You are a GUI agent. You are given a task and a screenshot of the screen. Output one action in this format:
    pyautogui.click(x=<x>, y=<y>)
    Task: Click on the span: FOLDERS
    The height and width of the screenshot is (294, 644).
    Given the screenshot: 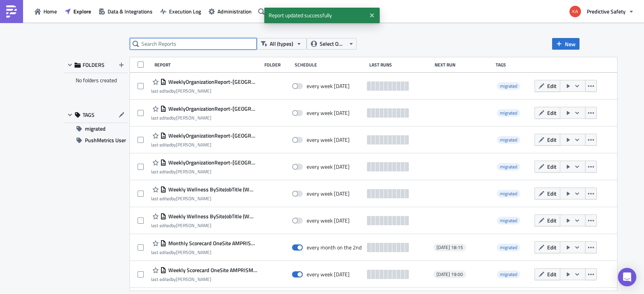 What is the action you would take?
    pyautogui.click(x=93, y=65)
    